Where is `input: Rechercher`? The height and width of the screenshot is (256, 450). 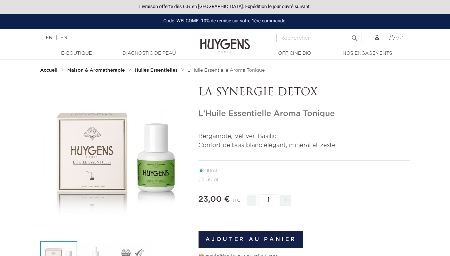
input: Rechercher is located at coordinates (319, 38).